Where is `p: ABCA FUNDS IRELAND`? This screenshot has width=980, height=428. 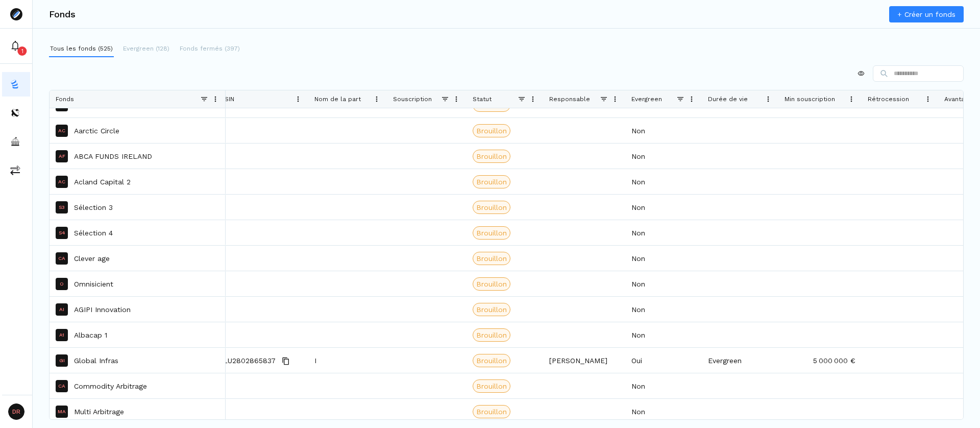 p: ABCA FUNDS IRELAND is located at coordinates (113, 157).